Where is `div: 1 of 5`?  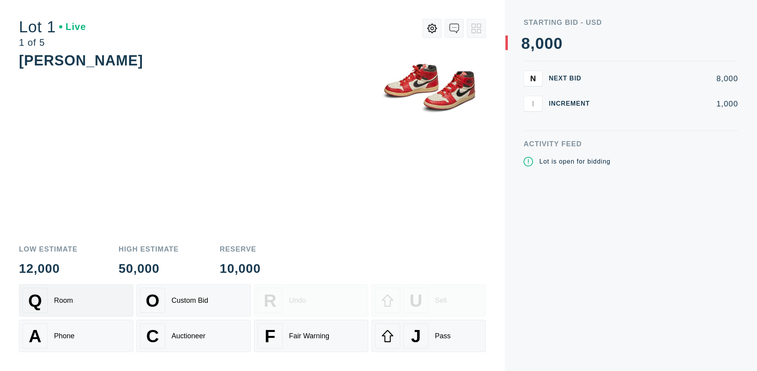 div: 1 of 5 is located at coordinates (52, 43).